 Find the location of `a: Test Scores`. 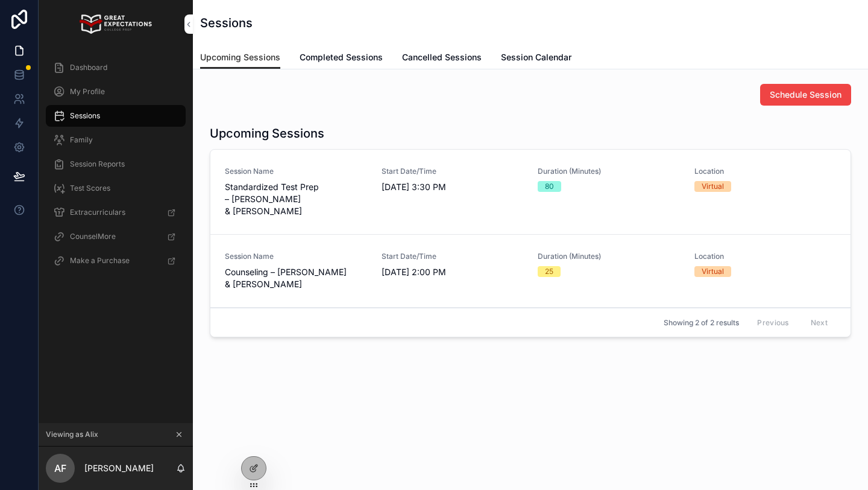

a: Test Scores is located at coordinates (116, 188).